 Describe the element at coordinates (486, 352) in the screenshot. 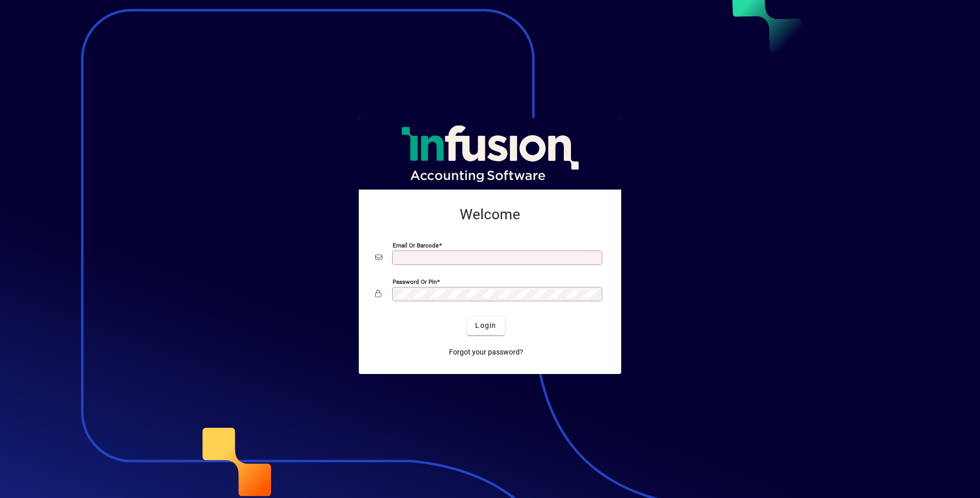

I see `a: Forgot your password?` at that location.